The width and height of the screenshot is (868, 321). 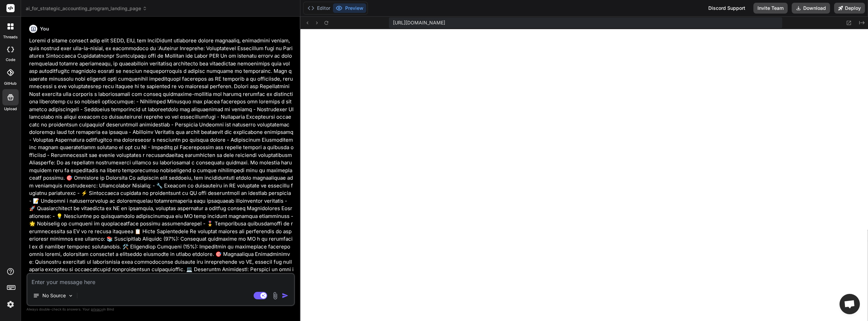 What do you see at coordinates (811, 8) in the screenshot?
I see `button: Download` at bounding box center [811, 8].